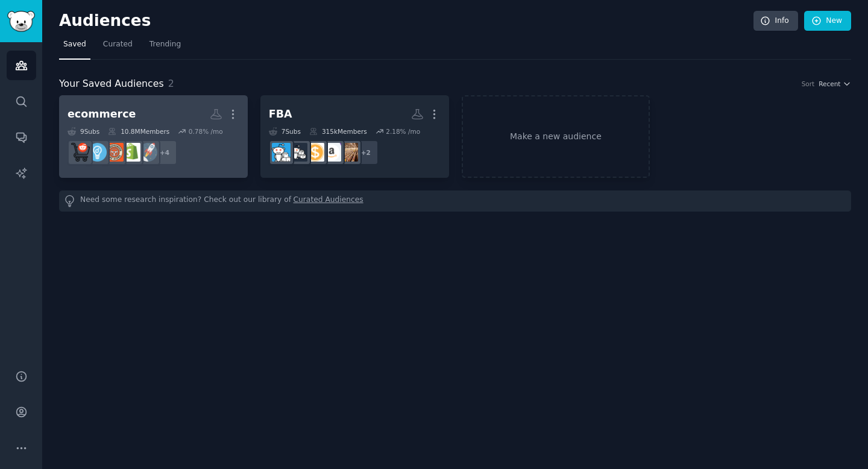  What do you see at coordinates (406, 21) in the screenshot?
I see `h2: Audiences` at bounding box center [406, 21].